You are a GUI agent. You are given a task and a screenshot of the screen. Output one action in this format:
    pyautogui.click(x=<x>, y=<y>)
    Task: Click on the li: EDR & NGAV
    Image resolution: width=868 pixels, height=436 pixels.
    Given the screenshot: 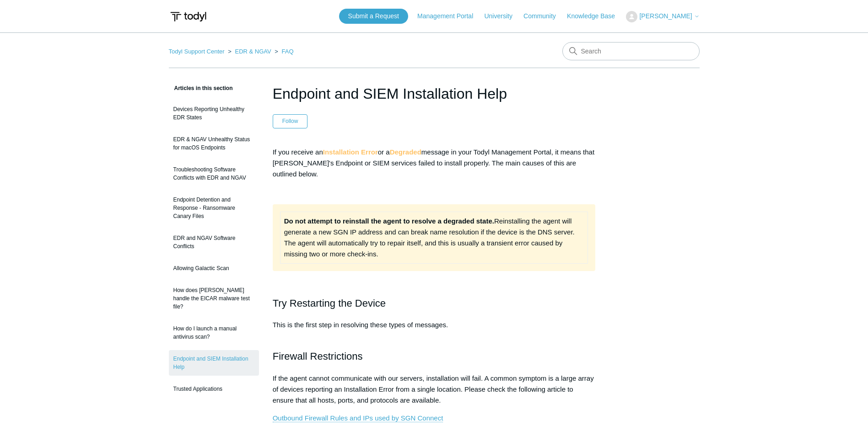 What is the action you would take?
    pyautogui.click(x=249, y=51)
    